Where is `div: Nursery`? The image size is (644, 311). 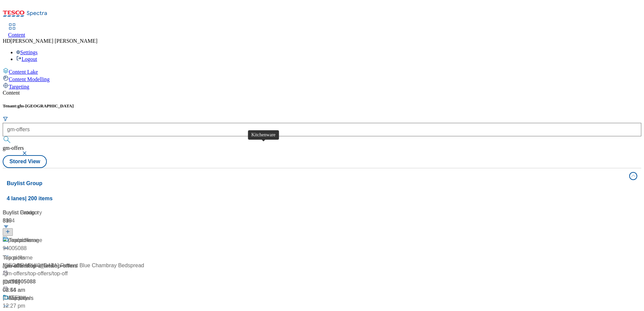 div: Nursery is located at coordinates (18, 298).